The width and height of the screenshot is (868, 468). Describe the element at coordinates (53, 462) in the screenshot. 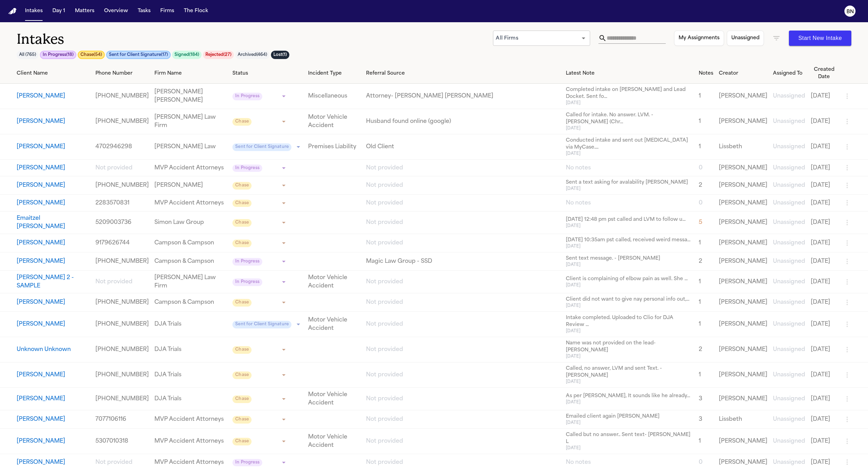

I see `button: View details for Dylan Bennett` at that location.